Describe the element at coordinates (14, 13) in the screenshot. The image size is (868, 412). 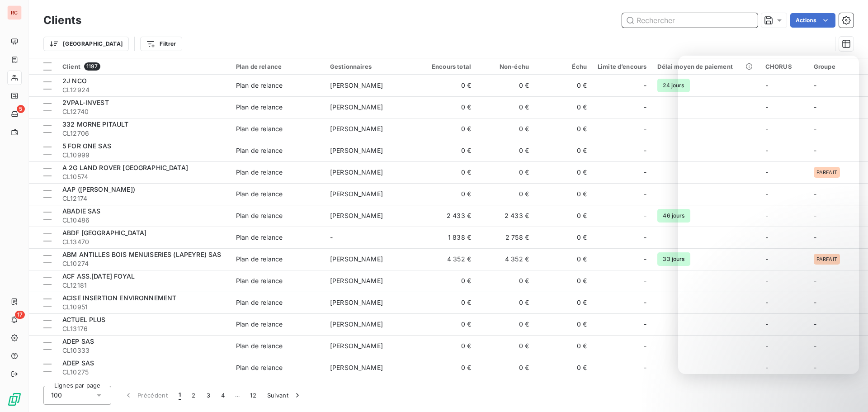
I see `div: RC` at that location.